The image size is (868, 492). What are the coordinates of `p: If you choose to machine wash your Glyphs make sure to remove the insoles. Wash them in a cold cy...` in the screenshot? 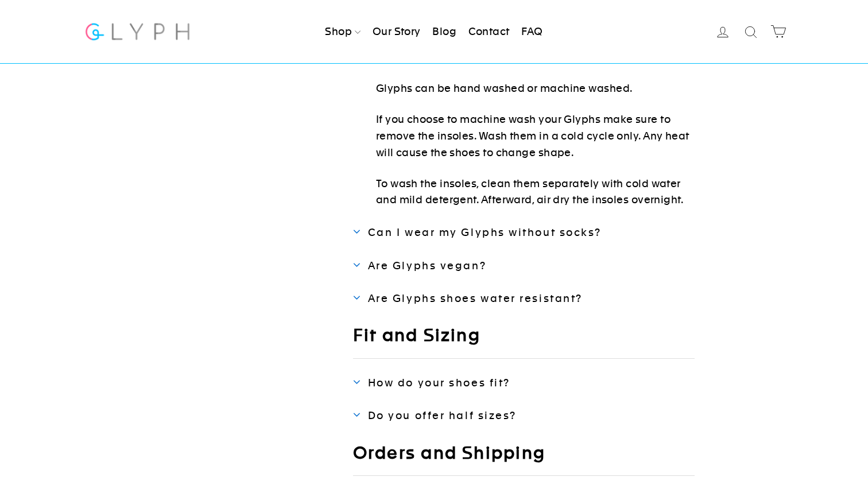 It's located at (535, 136).